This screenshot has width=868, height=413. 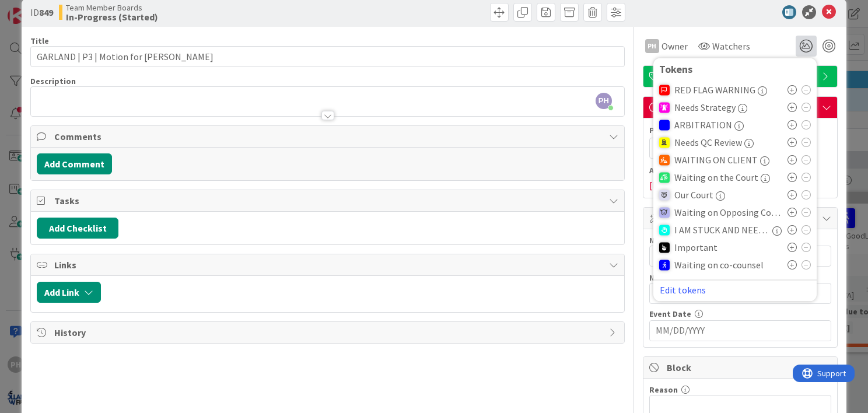 I want to click on span: Comments, so click(x=328, y=137).